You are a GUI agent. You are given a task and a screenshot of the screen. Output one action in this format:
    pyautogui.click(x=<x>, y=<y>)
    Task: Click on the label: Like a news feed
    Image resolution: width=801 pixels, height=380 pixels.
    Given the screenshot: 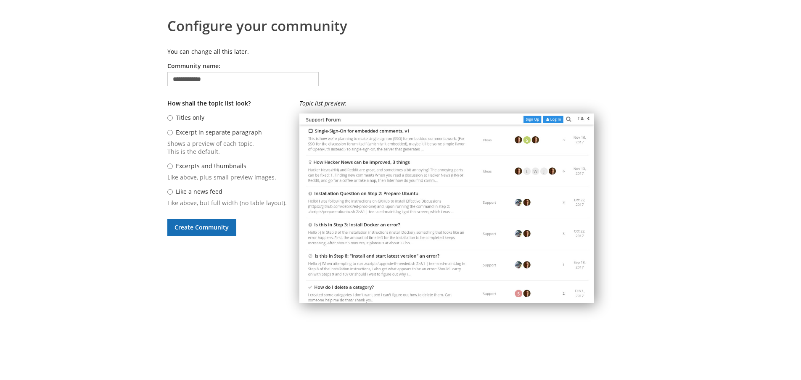 What is the action you would take?
    pyautogui.click(x=199, y=191)
    